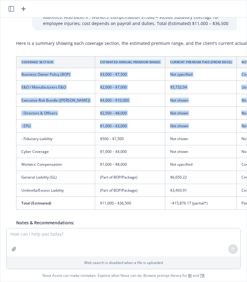 This screenshot has width=247, height=282. I want to click on td: - Directors & Officers, so click(56, 113).